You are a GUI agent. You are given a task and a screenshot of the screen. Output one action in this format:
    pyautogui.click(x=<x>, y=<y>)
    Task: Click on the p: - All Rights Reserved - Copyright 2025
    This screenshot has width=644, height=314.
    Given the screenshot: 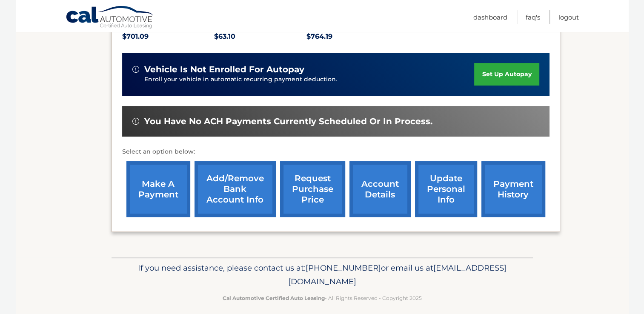 What is the action you would take?
    pyautogui.click(x=322, y=298)
    